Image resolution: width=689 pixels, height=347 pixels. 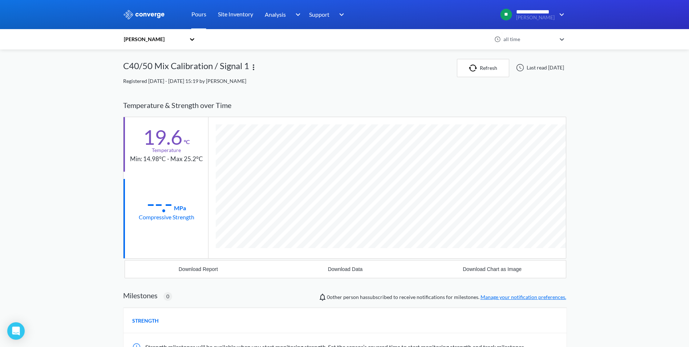 I want to click on img: notifications-icon.svg, so click(x=323, y=297).